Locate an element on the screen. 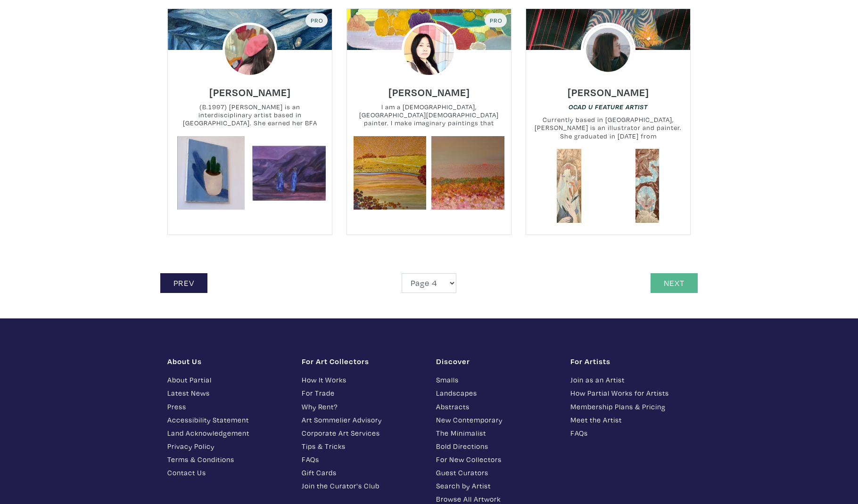 This screenshot has height=504, width=858. a: Abstracts is located at coordinates (496, 407).